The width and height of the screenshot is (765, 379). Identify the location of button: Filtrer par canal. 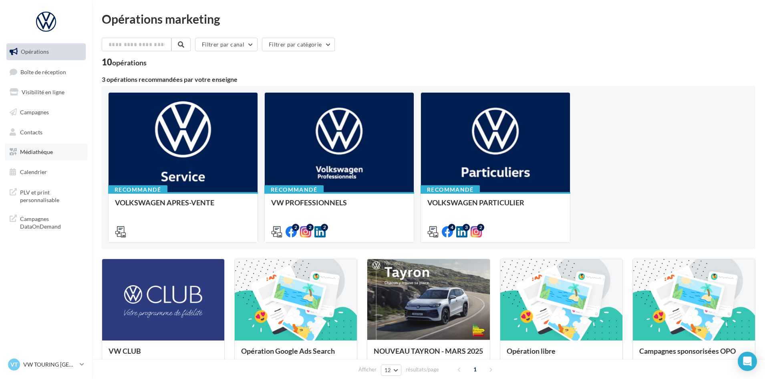
(226, 44).